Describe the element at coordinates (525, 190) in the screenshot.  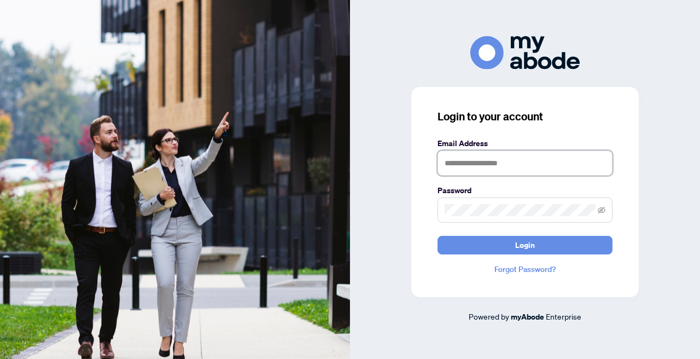
I see `label: Password` at that location.